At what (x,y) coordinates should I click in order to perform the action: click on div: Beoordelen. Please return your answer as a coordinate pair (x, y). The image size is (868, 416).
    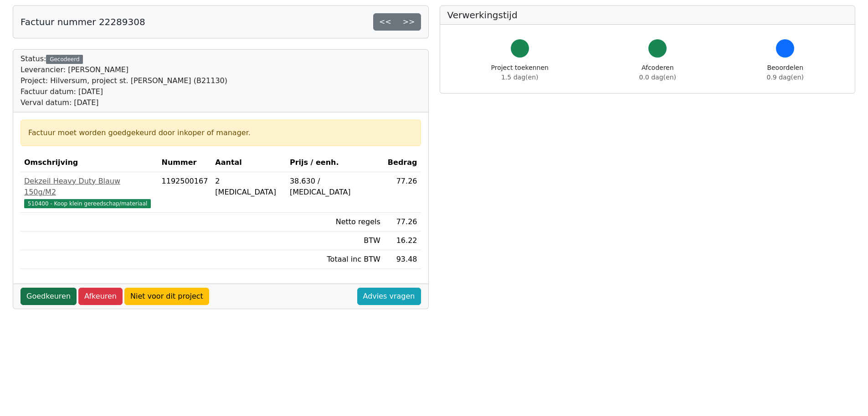
    Looking at the image, I should click on (785, 72).